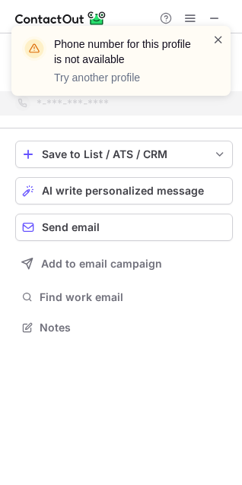 The height and width of the screenshot is (485, 242). What do you see at coordinates (124, 297) in the screenshot?
I see `button: Find work email` at bounding box center [124, 297].